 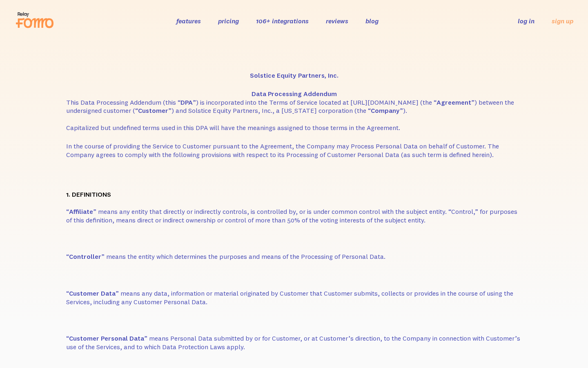 I want to click on strong: Customer Data, so click(x=92, y=293).